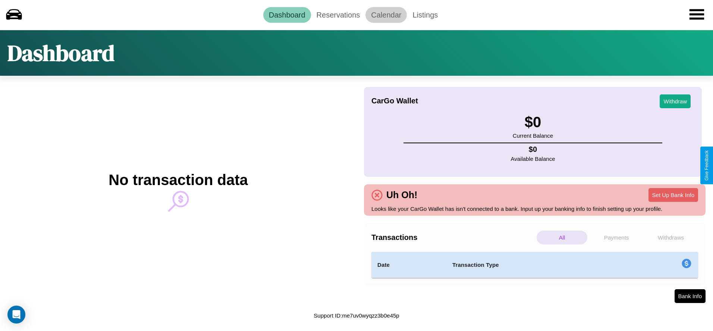 This screenshot has width=713, height=331. I want to click on h4: CarGo Wallet, so click(395, 101).